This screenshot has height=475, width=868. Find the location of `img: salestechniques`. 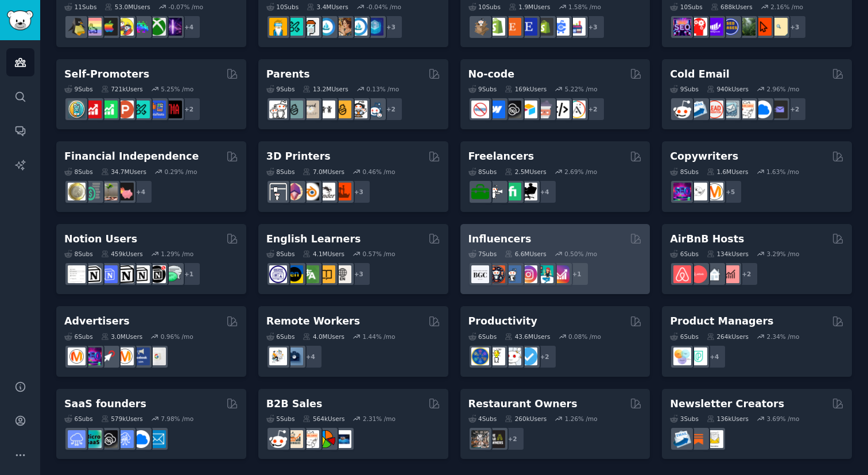

img: salestechniques is located at coordinates (294, 439).